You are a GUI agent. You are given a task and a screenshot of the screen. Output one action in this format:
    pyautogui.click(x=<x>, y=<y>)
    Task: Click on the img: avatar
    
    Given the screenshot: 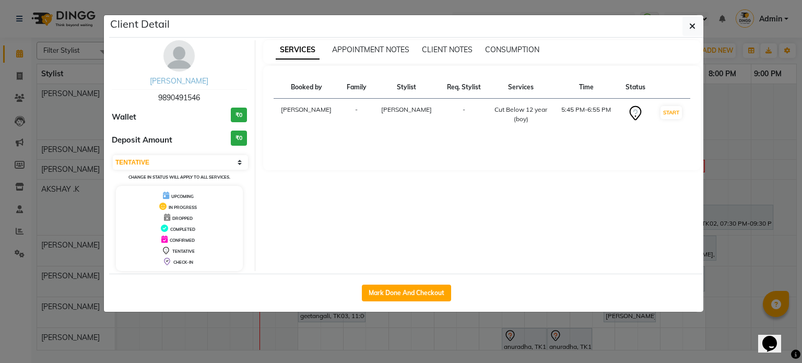 What is the action you would take?
    pyautogui.click(x=179, y=56)
    